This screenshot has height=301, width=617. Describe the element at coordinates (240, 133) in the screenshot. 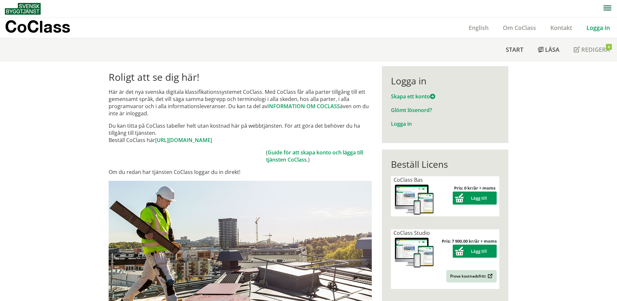

I see `p: Du kan titta på CoClass tabeller helt utan kostnad här på webbtjänsten. För att göra det behöver ...` at that location.